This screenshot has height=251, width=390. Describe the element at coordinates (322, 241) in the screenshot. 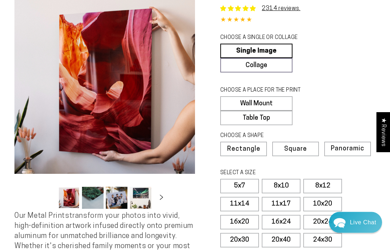

I see `label: 24x30` at that location.